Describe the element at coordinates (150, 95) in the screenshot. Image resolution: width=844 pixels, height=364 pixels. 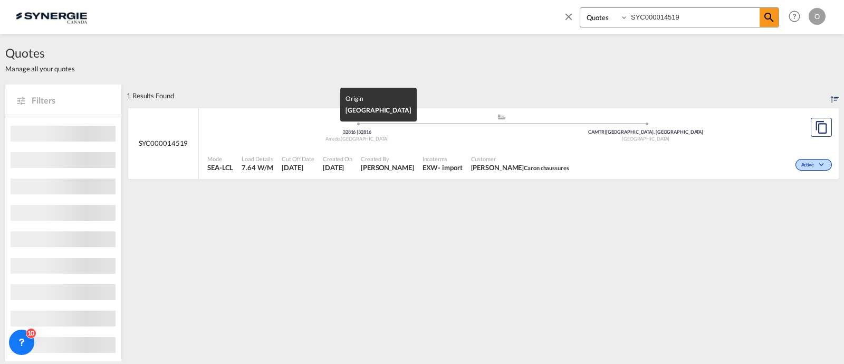
I see `div: 1 Results Found` at that location.